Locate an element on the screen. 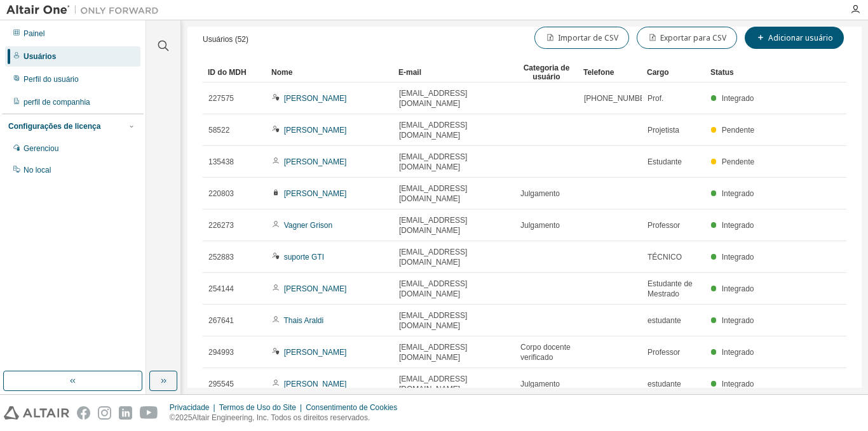 The width and height of the screenshot is (868, 431). font: Configurações de licença is located at coordinates (54, 127).